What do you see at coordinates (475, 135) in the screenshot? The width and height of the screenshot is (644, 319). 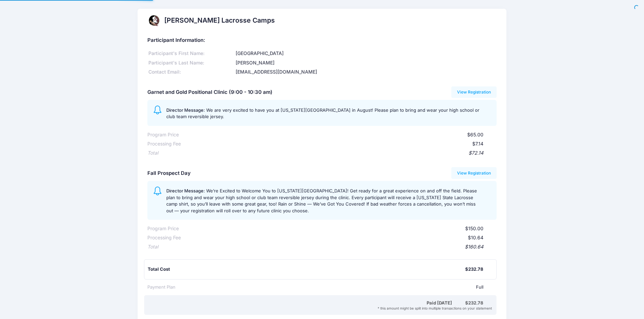 I see `span: $65.00` at bounding box center [475, 135].